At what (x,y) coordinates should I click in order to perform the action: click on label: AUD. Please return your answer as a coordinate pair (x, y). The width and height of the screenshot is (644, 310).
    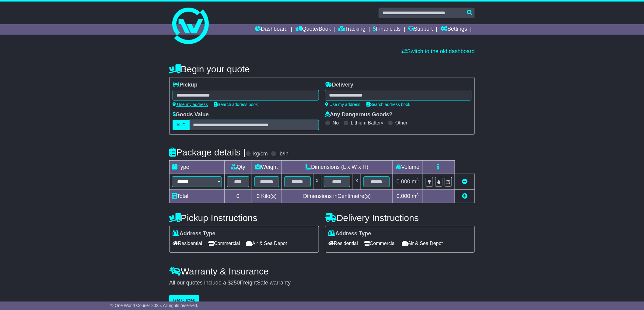
    Looking at the image, I should click on (181, 125).